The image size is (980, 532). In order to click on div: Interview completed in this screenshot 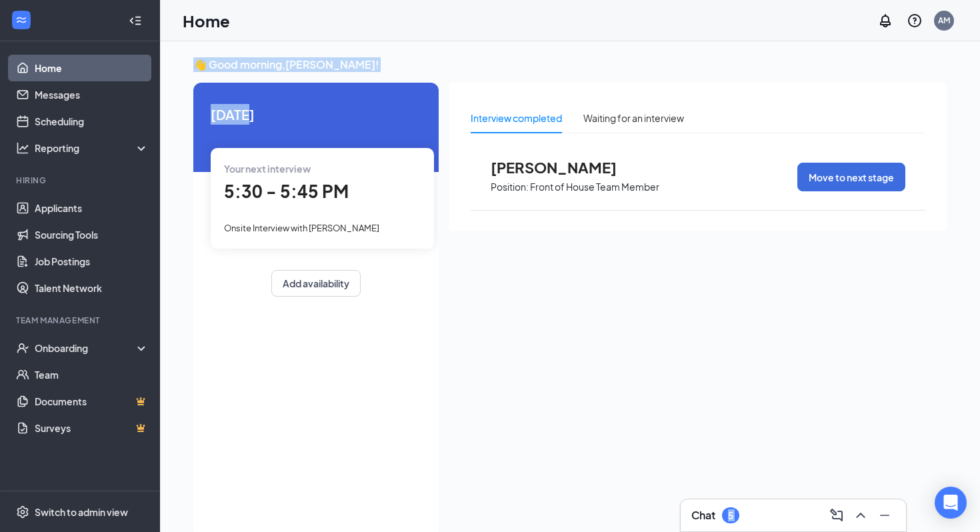, I will do `click(516, 118)`.